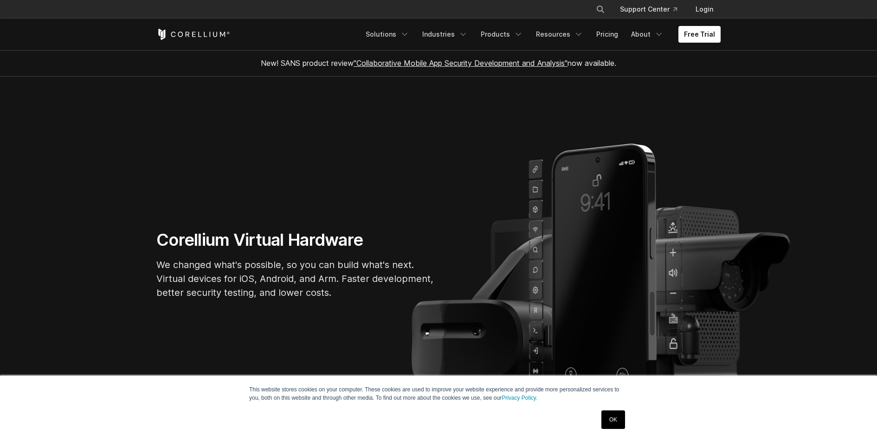  Describe the element at coordinates (460, 63) in the screenshot. I see `a: "Collaborative Mobile App Security Development and Analysis"` at that location.